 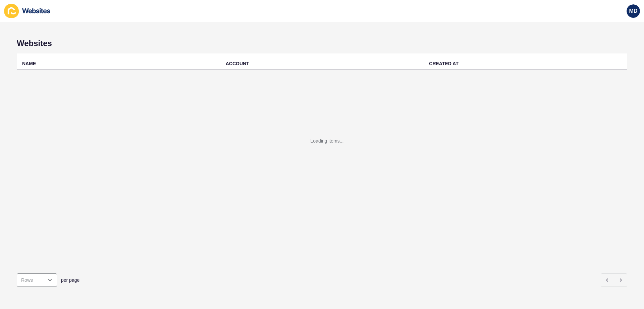 What do you see at coordinates (633, 11) in the screenshot?
I see `span: MD` at bounding box center [633, 11].